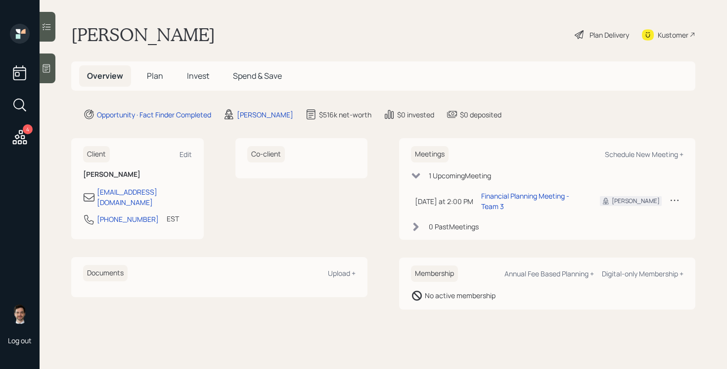  Describe the element at coordinates (345, 114) in the screenshot. I see `div: $516k net-worth` at that location.